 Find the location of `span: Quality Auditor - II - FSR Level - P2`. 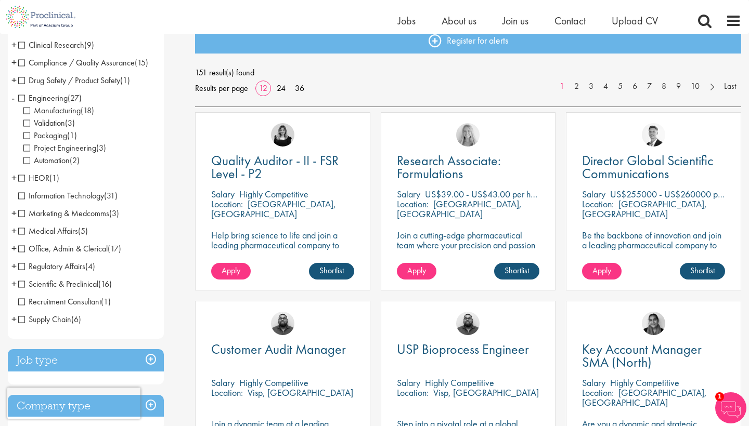

span: Quality Auditor - II - FSR Level - P2 is located at coordinates (275, 167).